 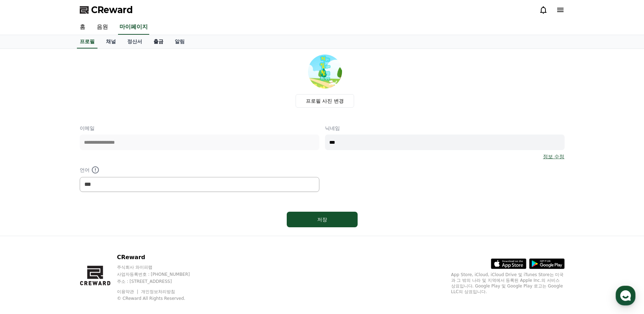 What do you see at coordinates (69, 233) in the screenshot?
I see `a: 대화` at bounding box center [69, 233].